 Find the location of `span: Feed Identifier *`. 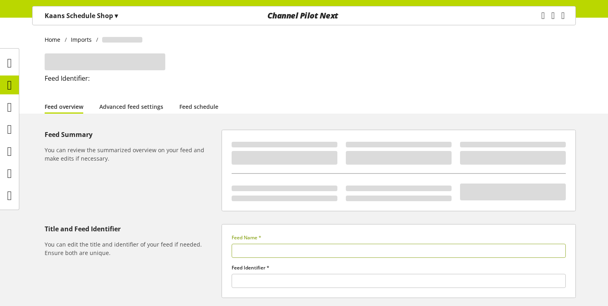

span: Feed Identifier * is located at coordinates (250, 268).